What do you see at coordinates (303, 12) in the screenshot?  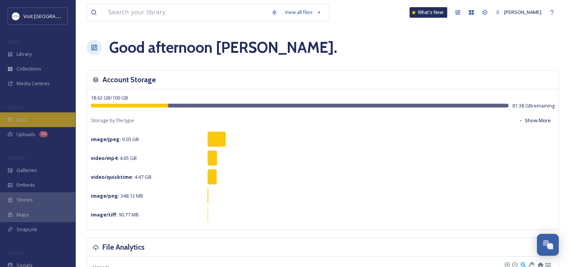 I see `a: View all files` at bounding box center [303, 12].